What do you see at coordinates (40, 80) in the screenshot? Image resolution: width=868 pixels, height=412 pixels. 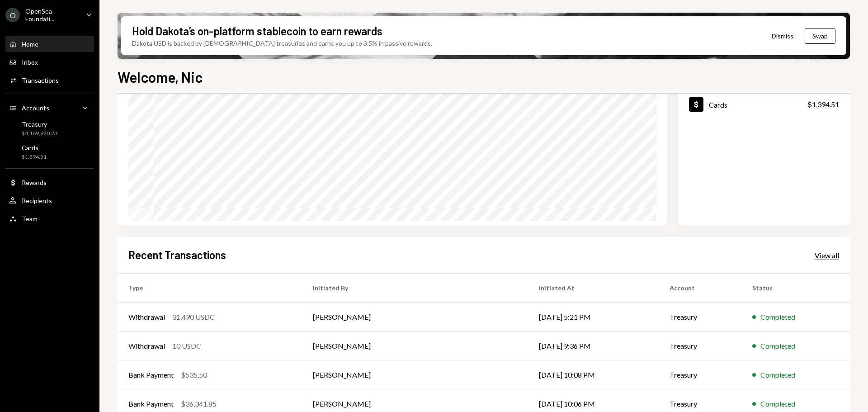 I see `div: Transactions` at bounding box center [40, 80].